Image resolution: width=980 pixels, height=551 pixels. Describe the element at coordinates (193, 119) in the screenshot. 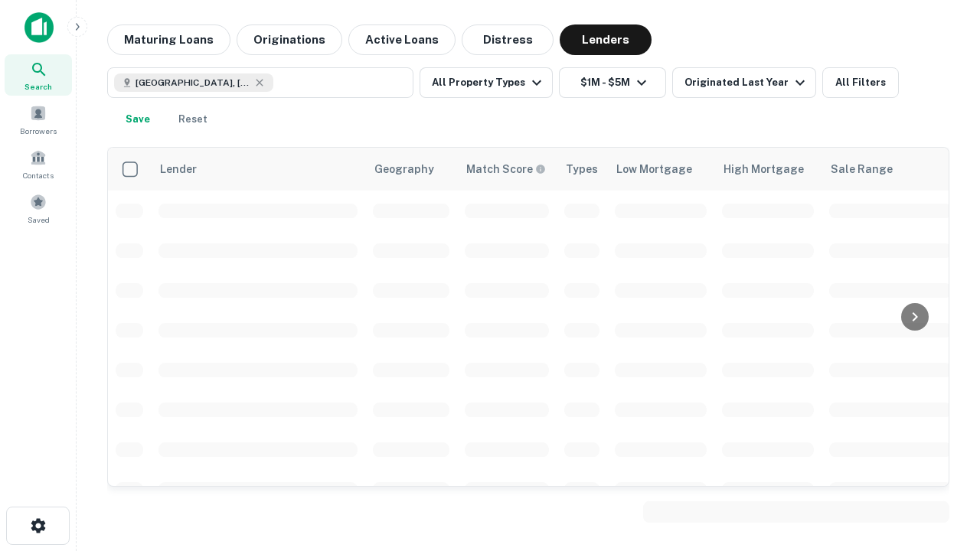

I see `button: Reset` at that location.